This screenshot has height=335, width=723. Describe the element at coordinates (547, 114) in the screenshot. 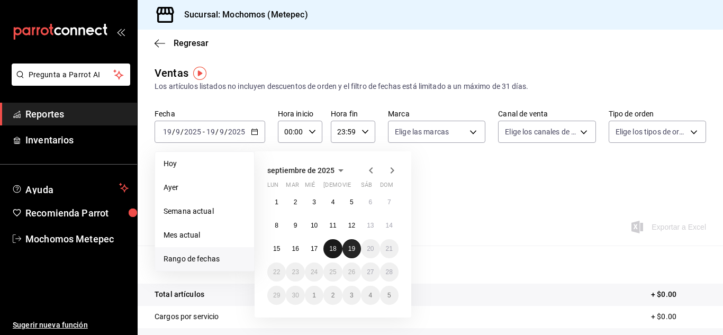

I see `label: Canal de venta` at that location.